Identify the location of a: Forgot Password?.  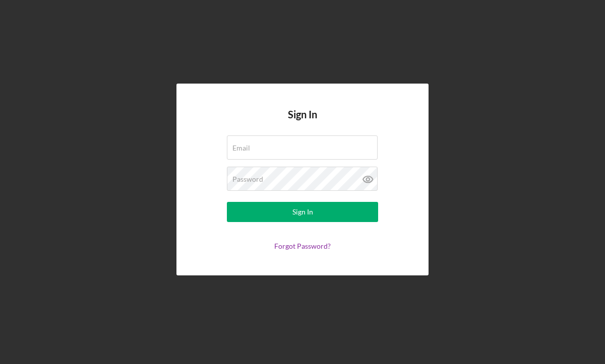
(302, 246).